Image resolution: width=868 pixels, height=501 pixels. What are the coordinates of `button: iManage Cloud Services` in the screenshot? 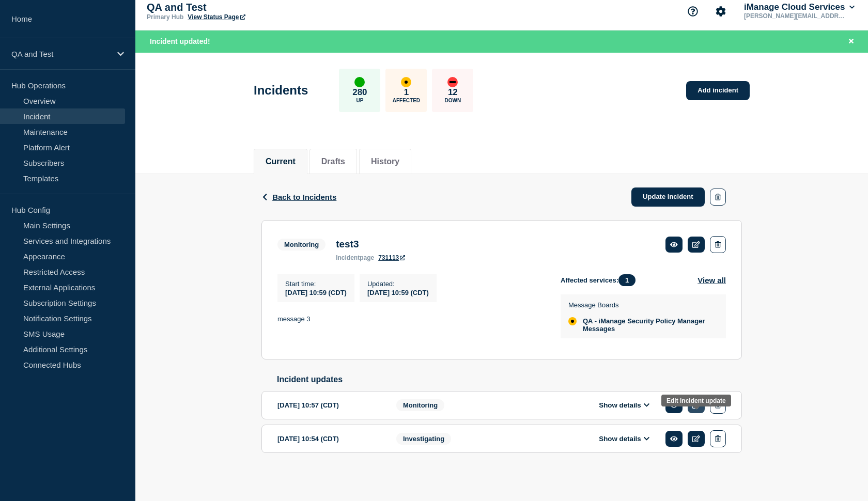 It's located at (799, 7).